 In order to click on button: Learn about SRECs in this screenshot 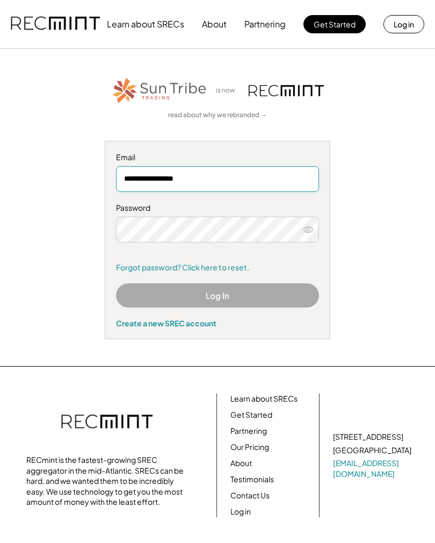, I will do `click(146, 24)`.